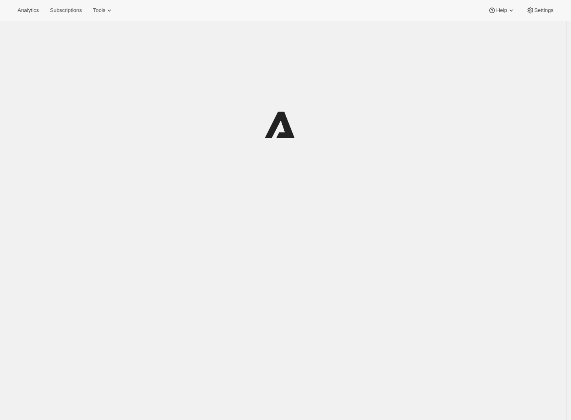  What do you see at coordinates (103, 10) in the screenshot?
I see `button: Tools` at bounding box center [103, 10].